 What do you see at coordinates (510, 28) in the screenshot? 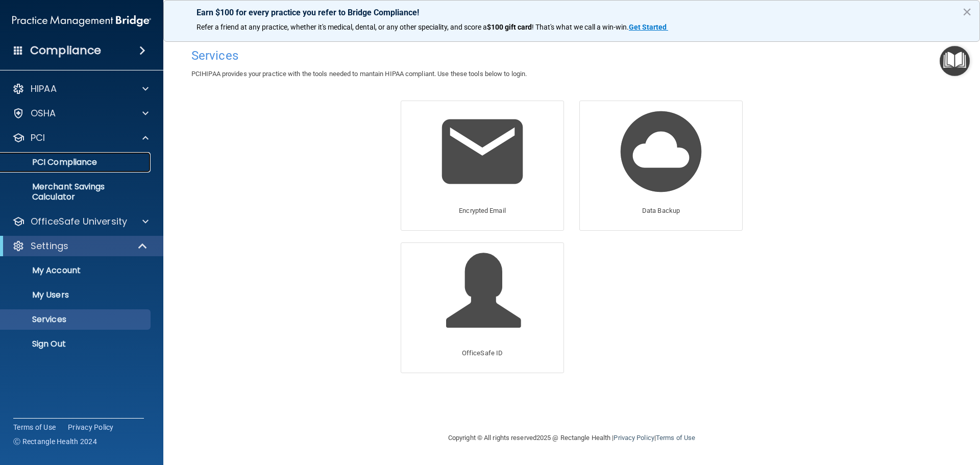
I see `strong: $100 gift card` at bounding box center [510, 28].